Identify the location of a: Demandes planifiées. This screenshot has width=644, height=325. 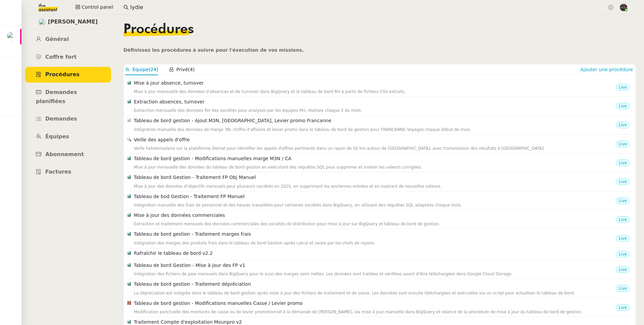
(68, 97).